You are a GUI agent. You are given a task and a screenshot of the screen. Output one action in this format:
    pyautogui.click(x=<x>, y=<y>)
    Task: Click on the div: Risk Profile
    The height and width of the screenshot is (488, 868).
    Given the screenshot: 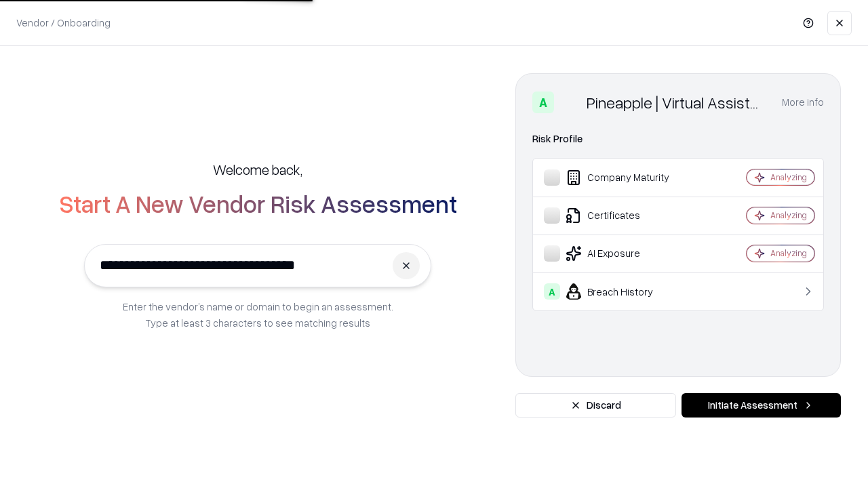 What is the action you would take?
    pyautogui.click(x=678, y=139)
    